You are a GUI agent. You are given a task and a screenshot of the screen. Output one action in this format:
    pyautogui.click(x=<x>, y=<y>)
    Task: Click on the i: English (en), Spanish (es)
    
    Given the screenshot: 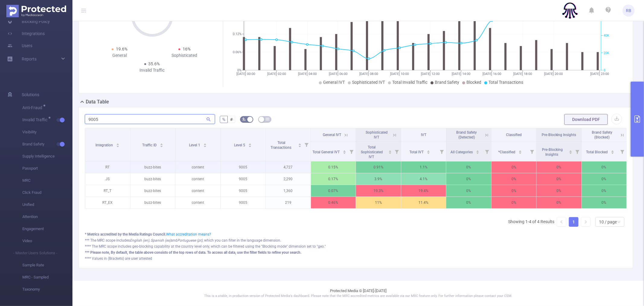 What is the action you would take?
    pyautogui.click(x=151, y=240)
    